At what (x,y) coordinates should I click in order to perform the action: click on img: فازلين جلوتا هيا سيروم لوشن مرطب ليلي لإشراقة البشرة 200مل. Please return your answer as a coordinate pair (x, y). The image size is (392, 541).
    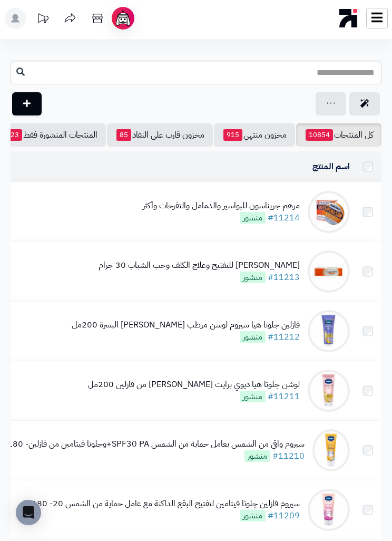
    Looking at the image, I should click on (329, 331).